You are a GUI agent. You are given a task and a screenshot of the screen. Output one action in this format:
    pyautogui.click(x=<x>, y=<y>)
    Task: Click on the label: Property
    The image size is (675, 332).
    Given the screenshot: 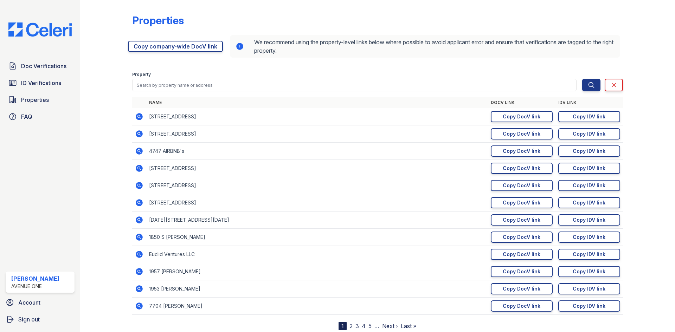 What is the action you would take?
    pyautogui.click(x=141, y=75)
    